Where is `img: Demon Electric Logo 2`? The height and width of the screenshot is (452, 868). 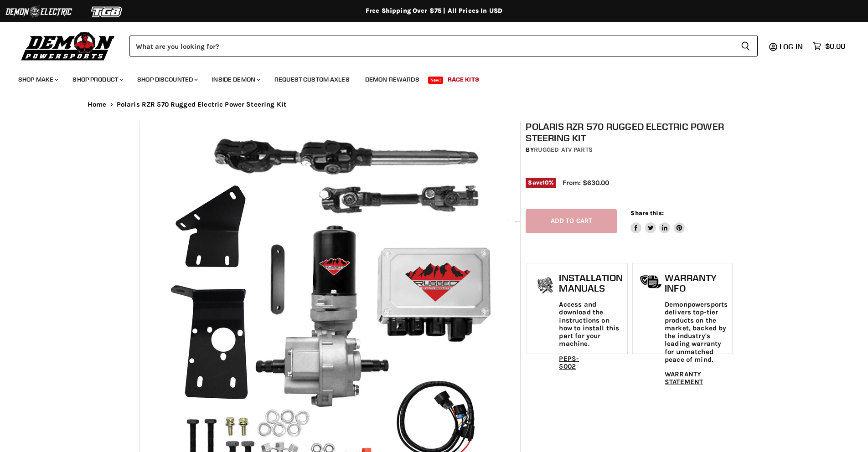
img: Demon Electric Logo 2 is located at coordinates (39, 12).